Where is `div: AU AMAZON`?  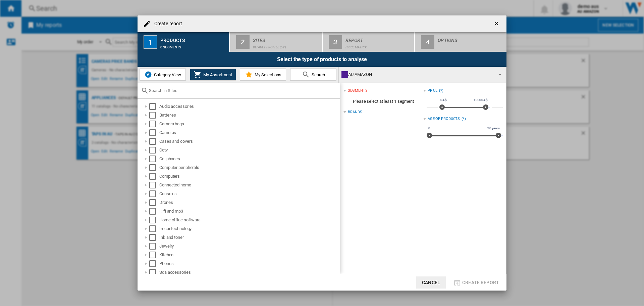 div: AU AMAZON is located at coordinates (417, 74).